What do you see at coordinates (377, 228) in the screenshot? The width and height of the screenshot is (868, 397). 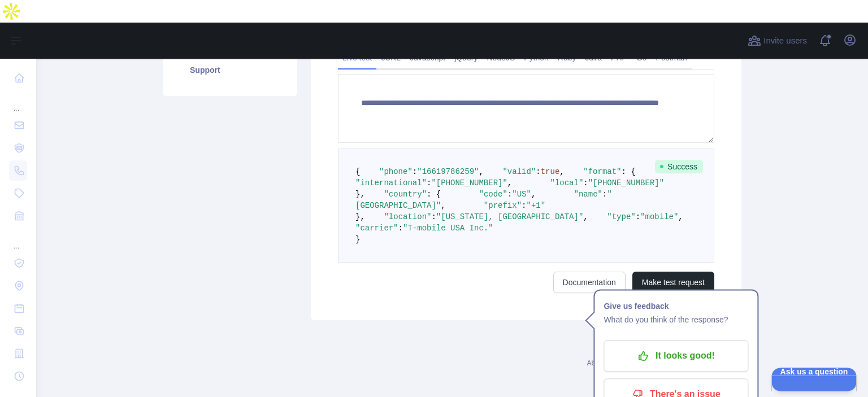 I see `span: "carrier"` at bounding box center [377, 228].